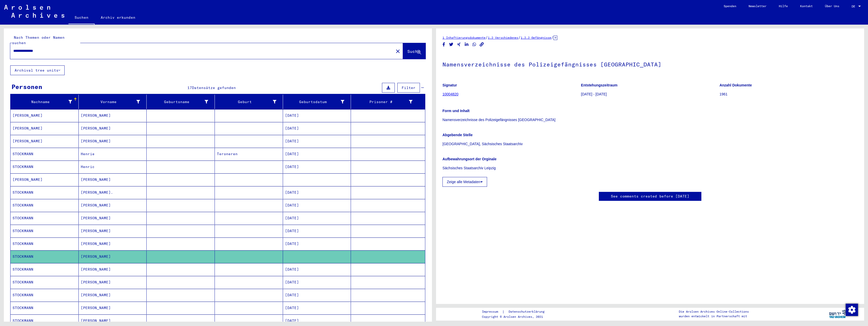 The height and width of the screenshot is (326, 868). I want to click on mat-header-cell: Nachname, so click(45, 102).